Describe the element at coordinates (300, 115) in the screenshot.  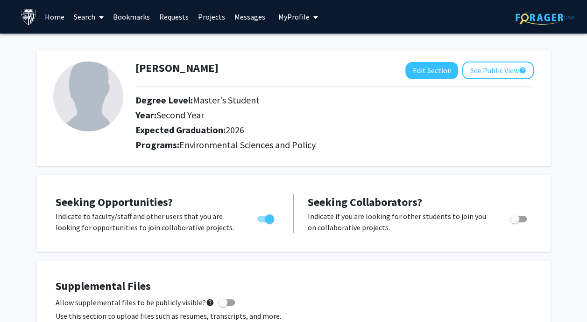
I see `h2: Year:` at that location.